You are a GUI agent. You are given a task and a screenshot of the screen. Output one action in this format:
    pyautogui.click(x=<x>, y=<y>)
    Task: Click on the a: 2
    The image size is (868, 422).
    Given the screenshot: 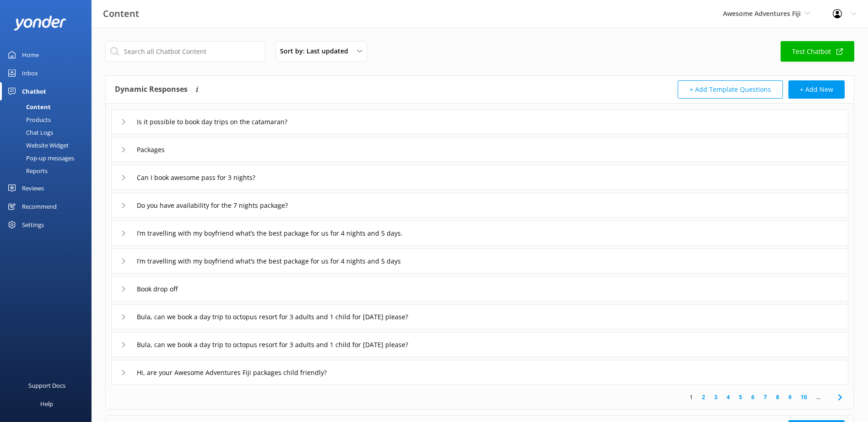 What is the action you would take?
    pyautogui.click(x=703, y=397)
    